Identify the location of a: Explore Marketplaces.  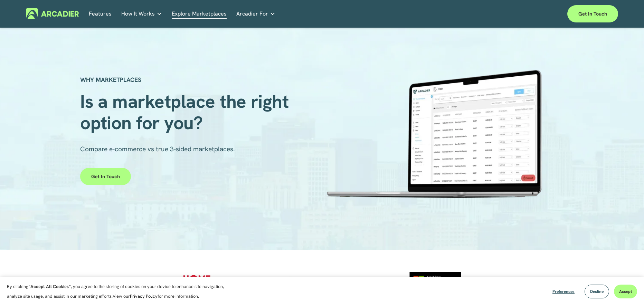
(199, 13).